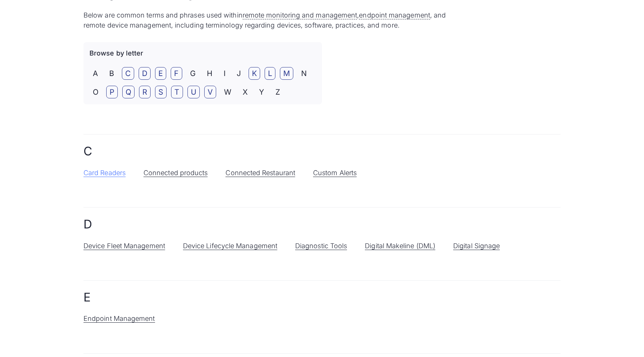 The height and width of the screenshot is (357, 644). I want to click on span: G, so click(193, 73).